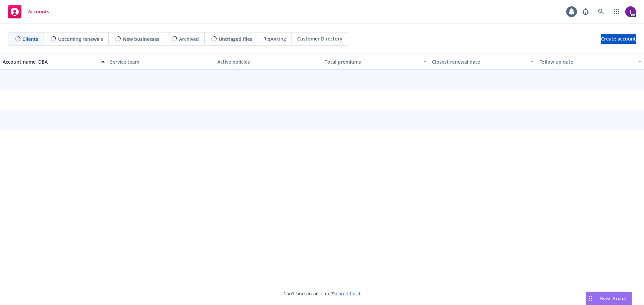 This screenshot has height=305, width=644. Describe the element at coordinates (268, 62) in the screenshot. I see `div: Active policies` at that location.